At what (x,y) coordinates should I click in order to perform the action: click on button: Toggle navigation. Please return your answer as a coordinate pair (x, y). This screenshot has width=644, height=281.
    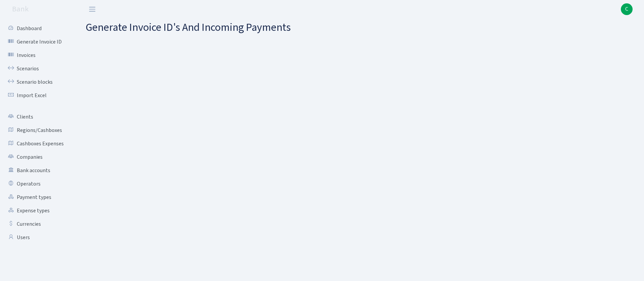
    Looking at the image, I should click on (92, 9).